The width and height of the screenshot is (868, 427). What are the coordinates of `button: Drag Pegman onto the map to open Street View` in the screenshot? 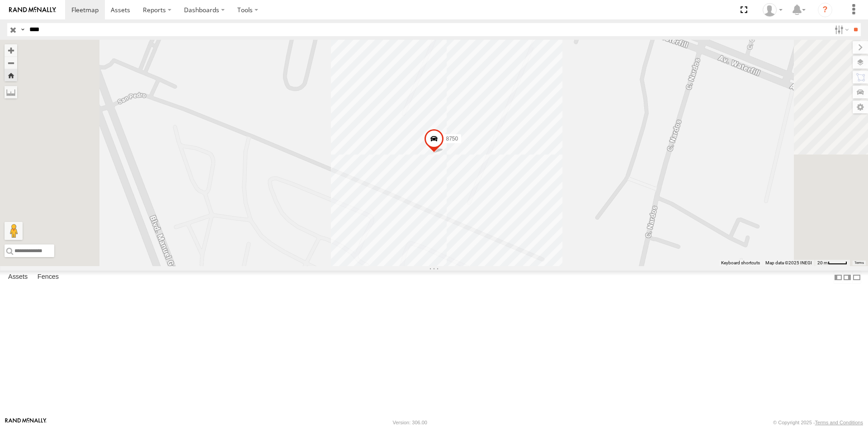 It's located at (13, 231).